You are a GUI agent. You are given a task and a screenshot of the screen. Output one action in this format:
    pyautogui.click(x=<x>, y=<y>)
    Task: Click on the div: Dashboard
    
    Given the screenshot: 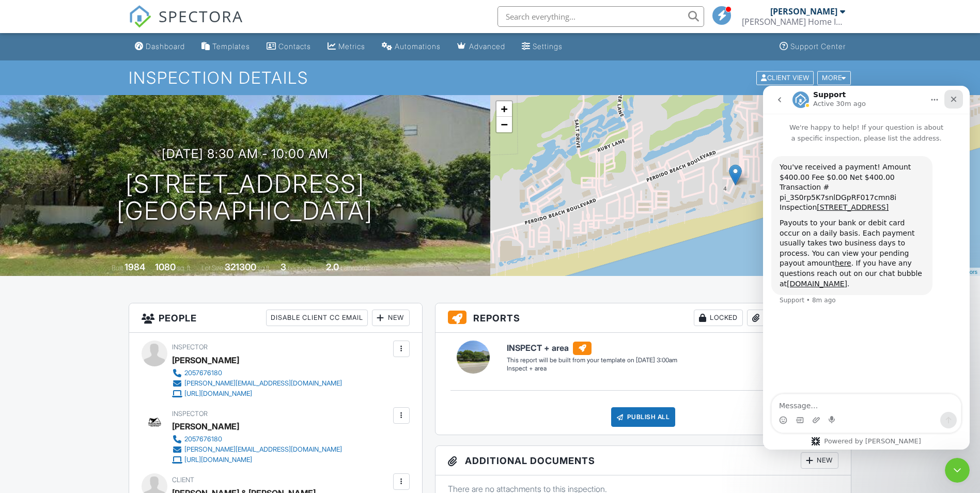 What is the action you would take?
    pyautogui.click(x=166, y=46)
    